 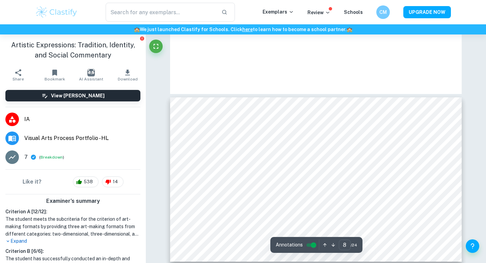 What do you see at coordinates (156, 46) in the screenshot?
I see `button: Fullscreen` at bounding box center [156, 46].